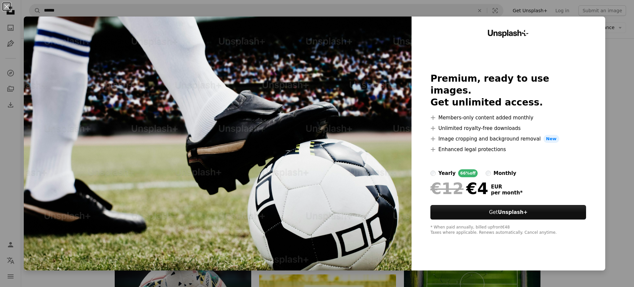  Describe the element at coordinates (507, 187) in the screenshot. I see `span: EUR` at that location.